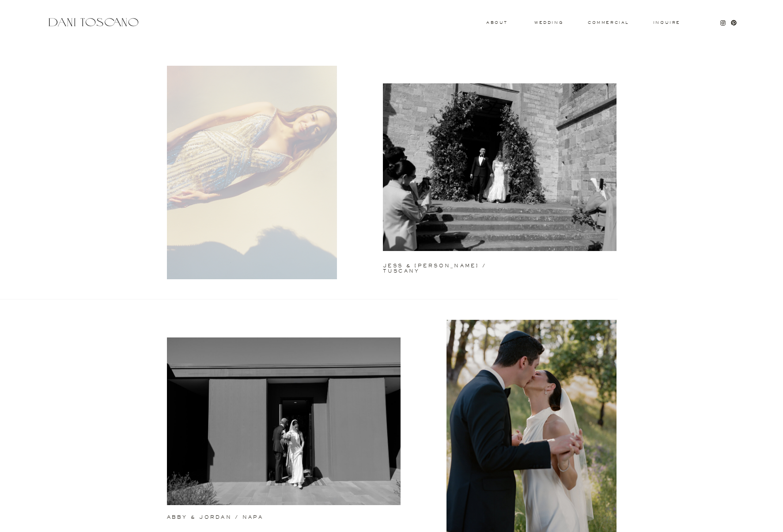  What do you see at coordinates (496, 22) in the screenshot?
I see `a: About` at bounding box center [496, 22].